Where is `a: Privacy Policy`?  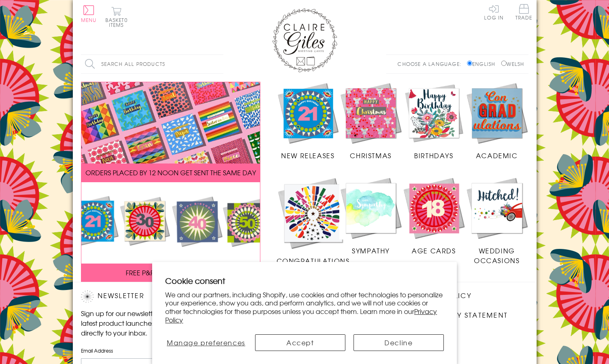
a: Privacy Policy is located at coordinates (301, 315).